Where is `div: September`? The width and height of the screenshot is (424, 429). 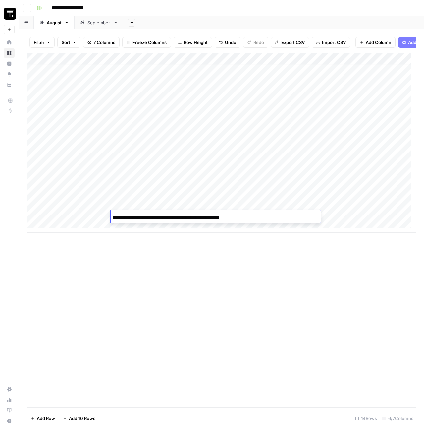
div: September is located at coordinates (99, 23).